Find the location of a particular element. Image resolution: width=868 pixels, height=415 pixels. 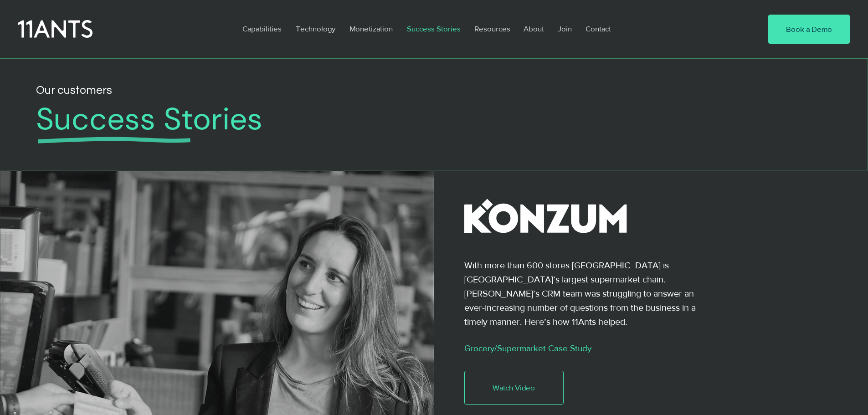

a: Join is located at coordinates (565, 29).